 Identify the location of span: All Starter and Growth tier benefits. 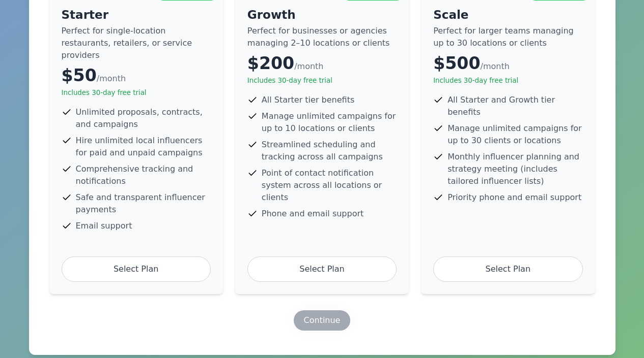
(515, 106).